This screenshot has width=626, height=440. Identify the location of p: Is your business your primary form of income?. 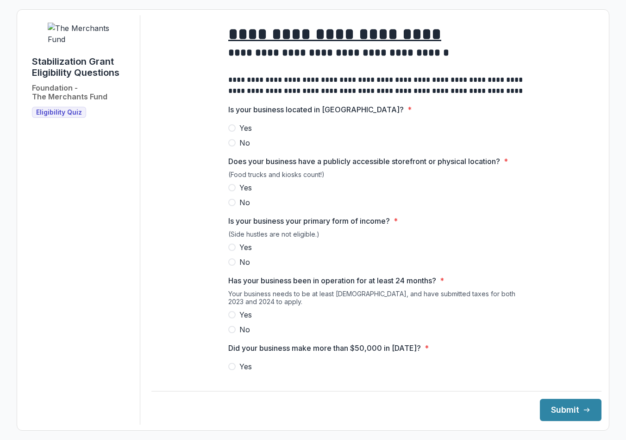
(309, 221).